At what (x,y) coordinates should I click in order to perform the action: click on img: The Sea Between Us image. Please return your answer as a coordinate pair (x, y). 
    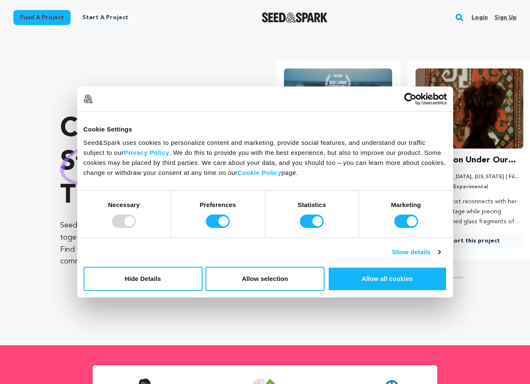
    Looking at the image, I should click on (338, 109).